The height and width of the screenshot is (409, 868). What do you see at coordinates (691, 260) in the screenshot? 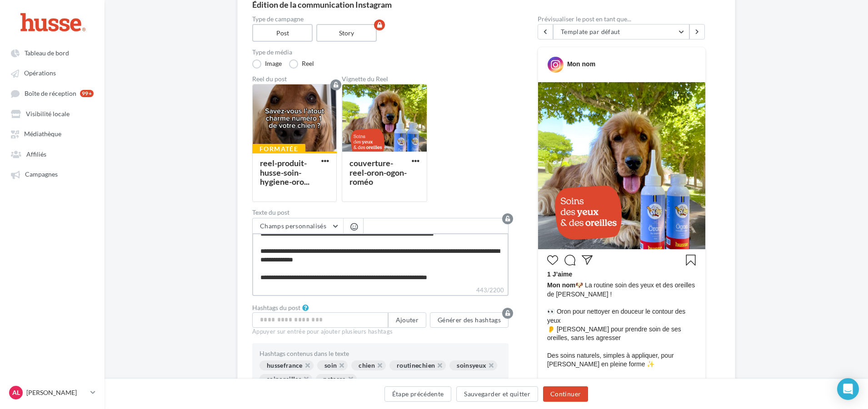
I see `svg: Enregistrer` at bounding box center [691, 260].